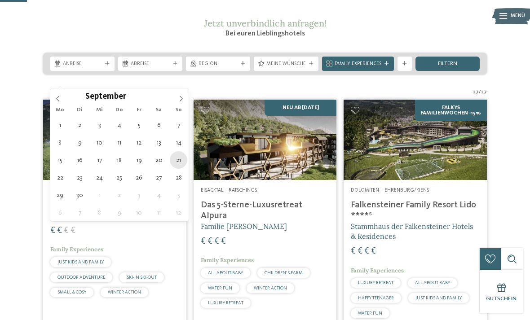  Describe the element at coordinates (178, 142) in the screenshot. I see `span: September 14, 2025` at that location.